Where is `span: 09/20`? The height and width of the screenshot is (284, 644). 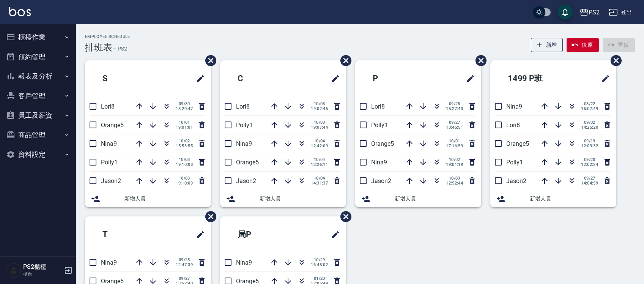
span: 09/20 is located at coordinates (589, 159).